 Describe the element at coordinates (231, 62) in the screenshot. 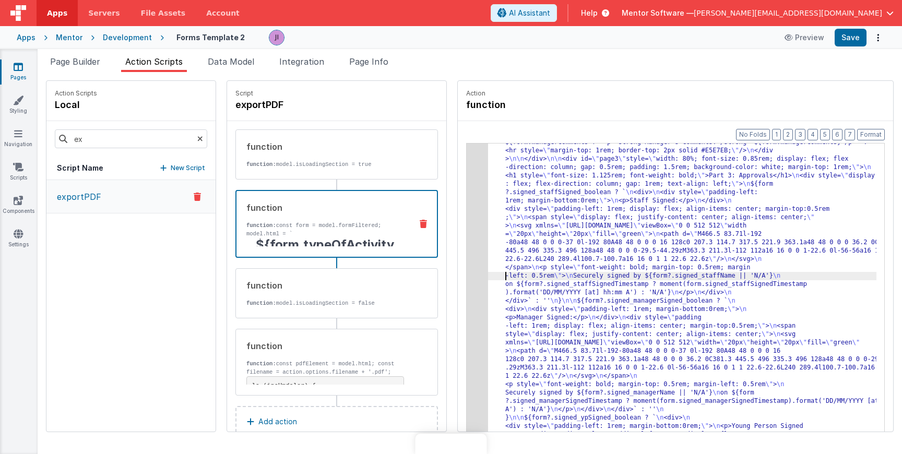

I see `span: Data Model` at that location.